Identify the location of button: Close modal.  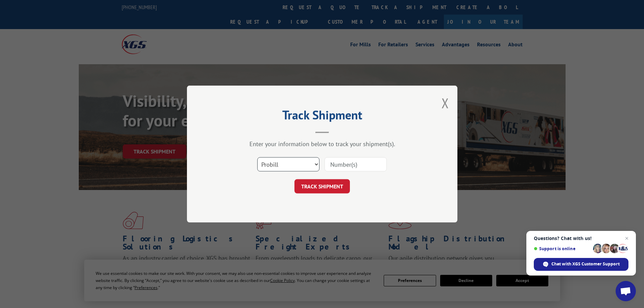
(445, 102).